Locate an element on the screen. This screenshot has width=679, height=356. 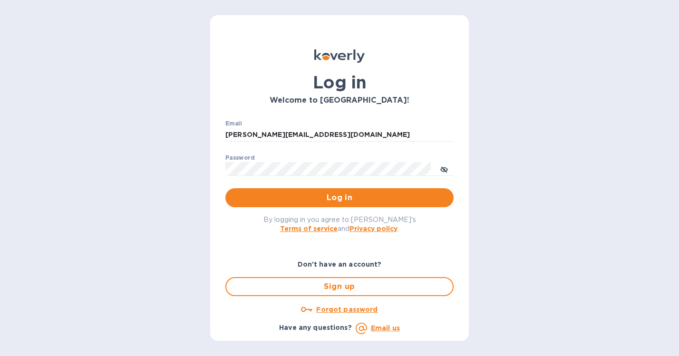
span: Sign up is located at coordinates (339, 287).